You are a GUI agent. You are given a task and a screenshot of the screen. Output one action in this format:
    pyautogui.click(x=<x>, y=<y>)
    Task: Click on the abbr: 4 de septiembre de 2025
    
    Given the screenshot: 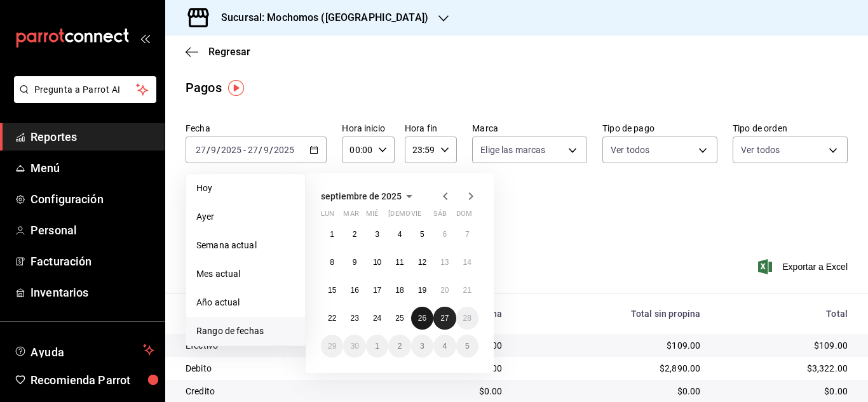 What is the action you would take?
    pyautogui.click(x=400, y=234)
    